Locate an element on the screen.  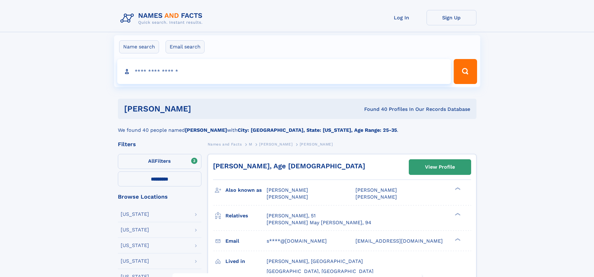
label: Email search is located at coordinates (185, 47).